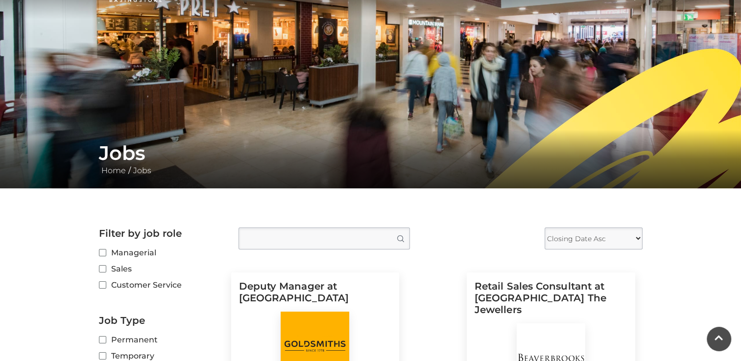  Describe the element at coordinates (371, 153) in the screenshot. I see `h1: Jobs` at that location.